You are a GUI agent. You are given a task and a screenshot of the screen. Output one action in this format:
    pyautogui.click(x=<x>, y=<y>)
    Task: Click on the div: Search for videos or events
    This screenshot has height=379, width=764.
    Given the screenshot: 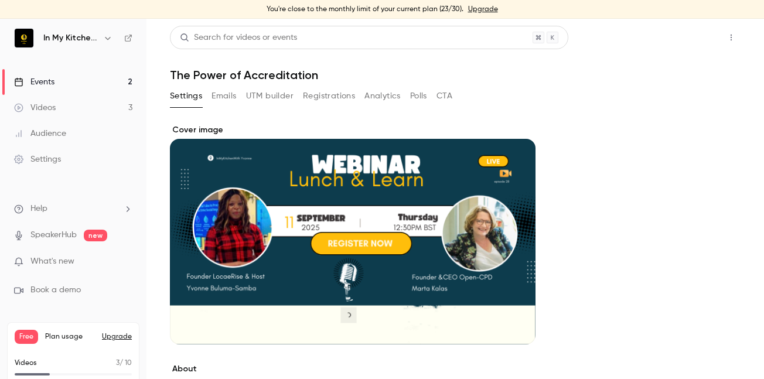 What is the action you would take?
    pyautogui.click(x=239, y=38)
    